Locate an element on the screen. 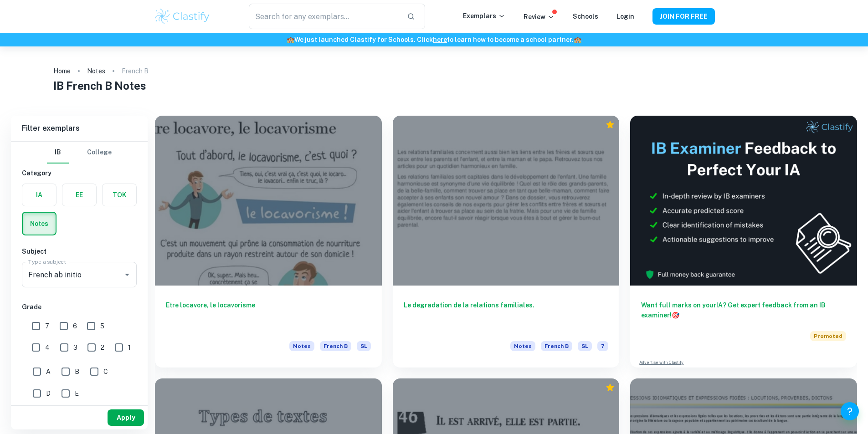 The image size is (868, 434). h6: Want full marks on your IA ? Get expert feedback from an IB examiner! is located at coordinates (743, 310).